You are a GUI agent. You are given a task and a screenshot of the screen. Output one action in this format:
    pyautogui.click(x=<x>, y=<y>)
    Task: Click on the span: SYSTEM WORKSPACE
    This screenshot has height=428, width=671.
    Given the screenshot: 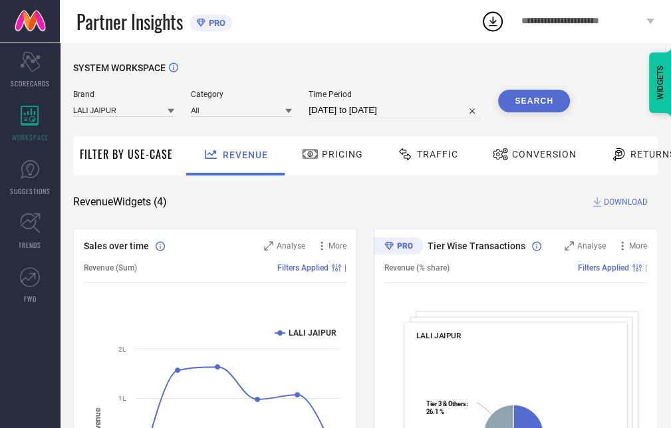 What is the action you would take?
    pyautogui.click(x=119, y=68)
    